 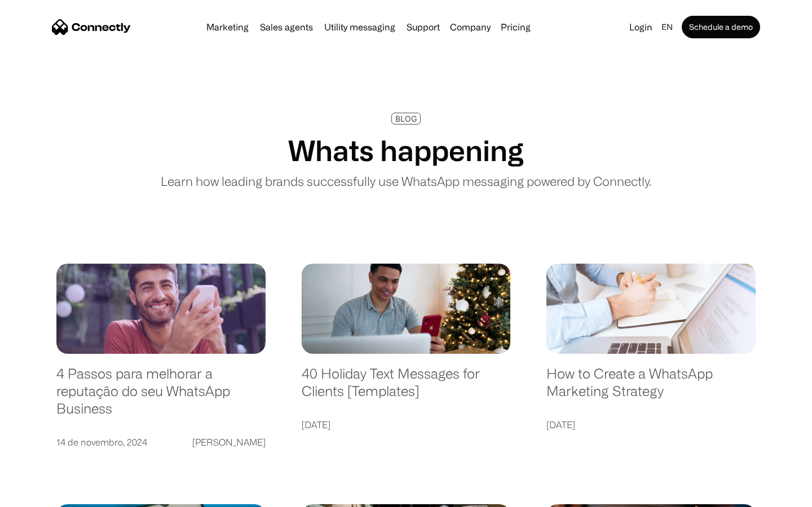 I want to click on div: 14 de novembro, 2024, so click(x=102, y=442).